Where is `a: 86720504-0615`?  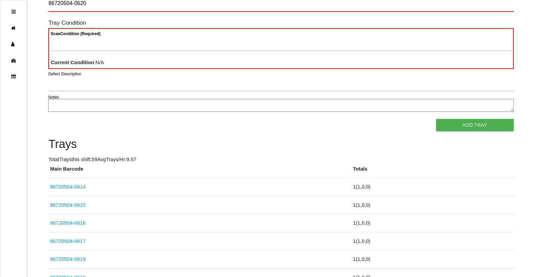
a: 86720504-0615 is located at coordinates (67, 205).